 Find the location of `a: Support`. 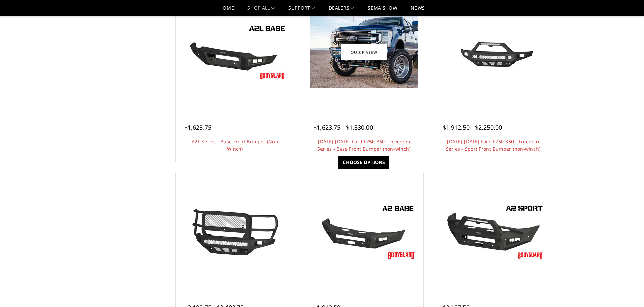

a: Support is located at coordinates (302, 11).